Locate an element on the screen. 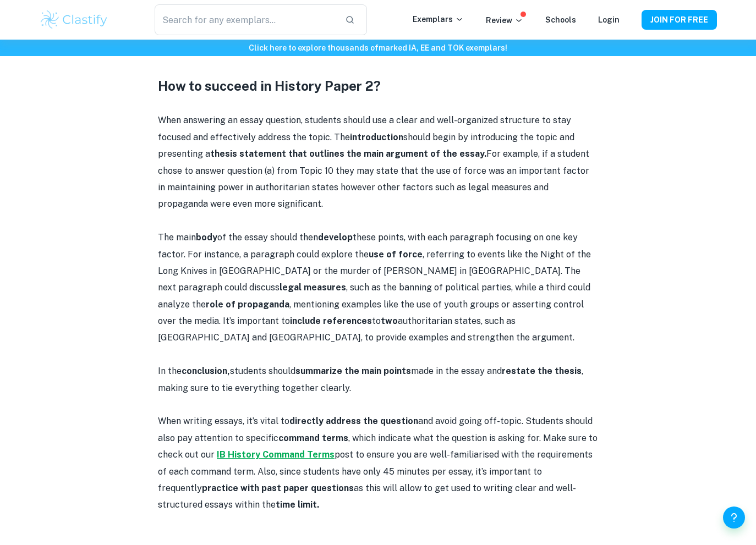 The width and height of the screenshot is (756, 545). strong: summarize the main points is located at coordinates (353, 371).